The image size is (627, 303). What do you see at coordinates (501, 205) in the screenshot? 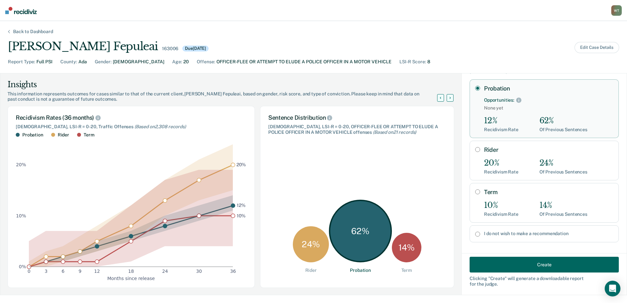
I see `div: 10%` at bounding box center [501, 205].